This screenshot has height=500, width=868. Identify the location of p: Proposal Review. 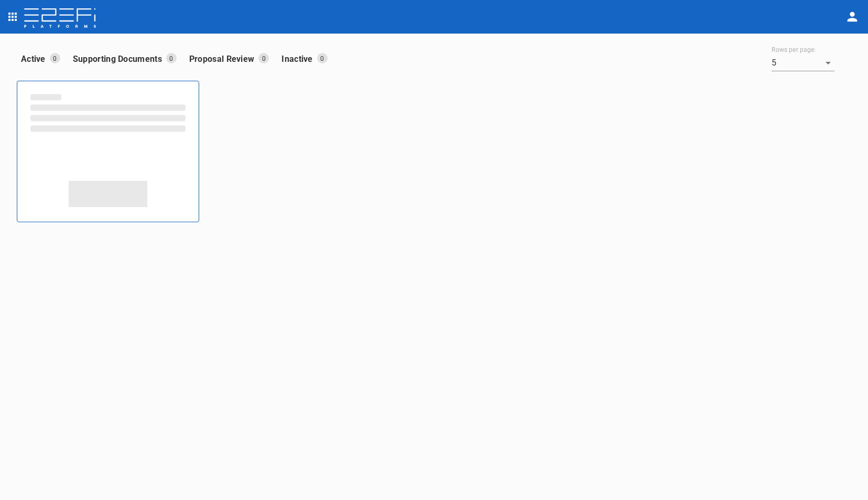
(224, 59).